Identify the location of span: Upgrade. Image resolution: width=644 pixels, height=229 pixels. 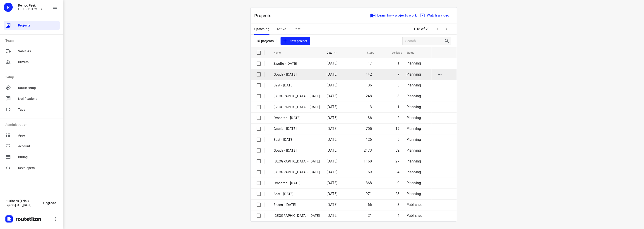
(50, 203).